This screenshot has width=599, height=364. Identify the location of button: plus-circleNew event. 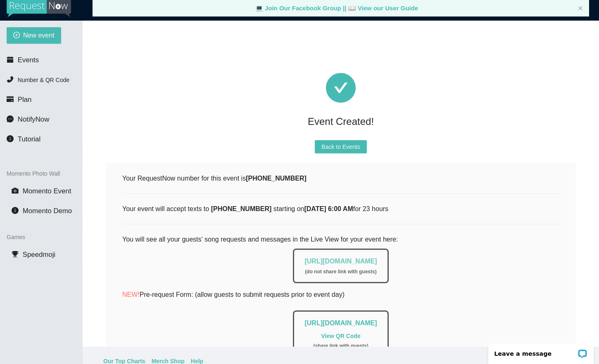
(34, 36).